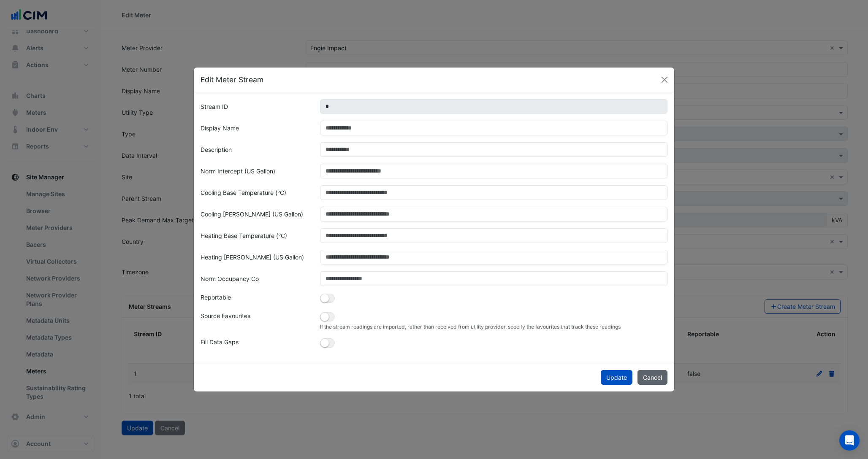 This screenshot has height=459, width=868. What do you see at coordinates (616, 377) in the screenshot?
I see `button: Update` at bounding box center [616, 377].